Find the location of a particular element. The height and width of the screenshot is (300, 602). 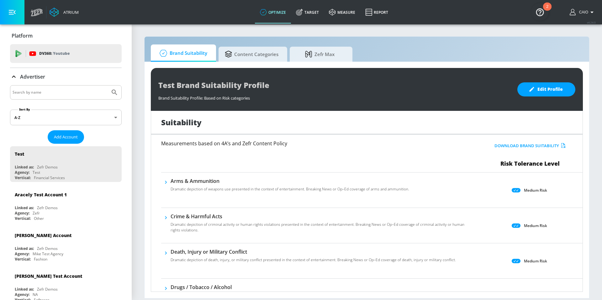

div: Zefr is located at coordinates (36, 213).